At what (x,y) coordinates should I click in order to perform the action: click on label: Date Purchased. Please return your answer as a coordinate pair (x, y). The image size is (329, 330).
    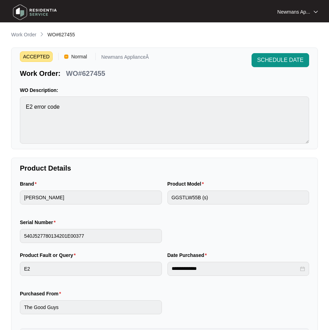
    Looking at the image, I should click on (189, 255).